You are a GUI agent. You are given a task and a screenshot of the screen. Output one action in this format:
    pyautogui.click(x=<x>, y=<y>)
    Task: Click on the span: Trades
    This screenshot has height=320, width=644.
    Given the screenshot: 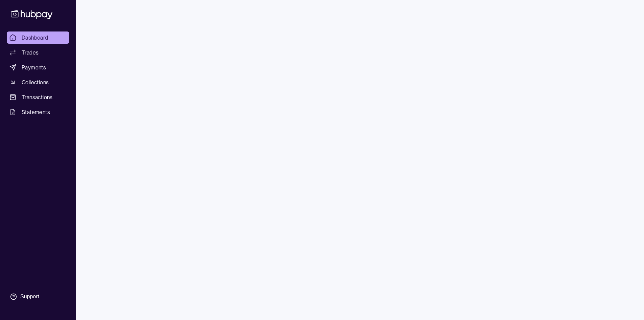 What is the action you would take?
    pyautogui.click(x=30, y=53)
    